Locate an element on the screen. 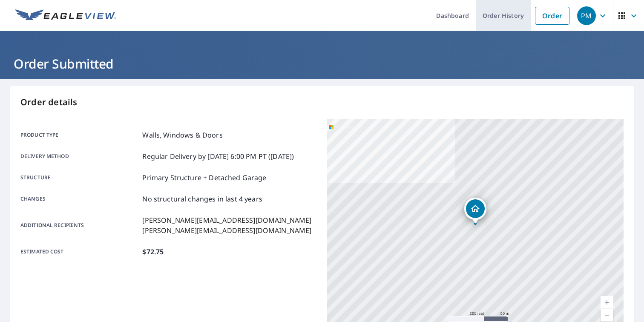 The width and height of the screenshot is (644, 322). p: Primary Structure + Detached Garage is located at coordinates (204, 178).